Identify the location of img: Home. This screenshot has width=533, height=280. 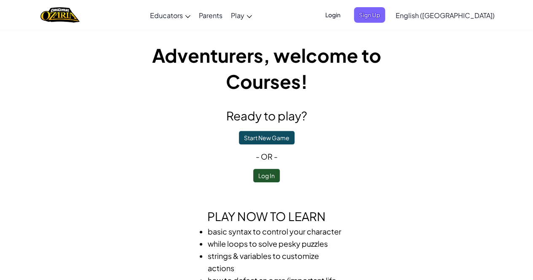
(60, 15).